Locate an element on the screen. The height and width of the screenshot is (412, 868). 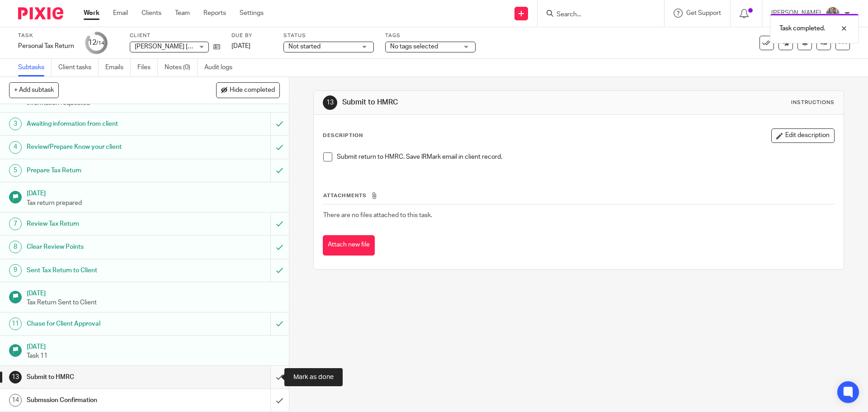
a: Settings is located at coordinates (252, 13).